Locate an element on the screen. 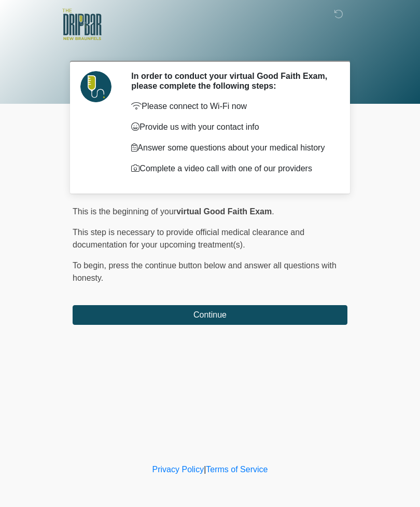 This screenshot has width=420, height=507. p: Answer some questions about your medical history is located at coordinates (231, 148).